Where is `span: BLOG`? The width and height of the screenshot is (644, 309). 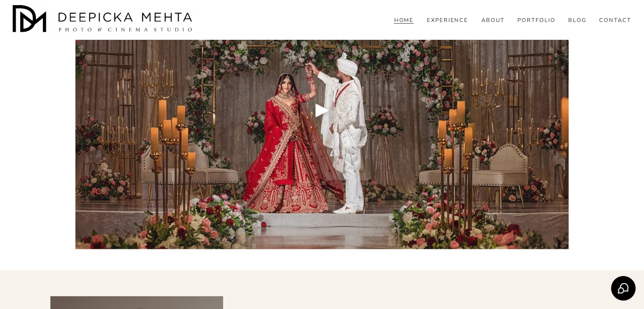
span: BLOG is located at coordinates (577, 21).